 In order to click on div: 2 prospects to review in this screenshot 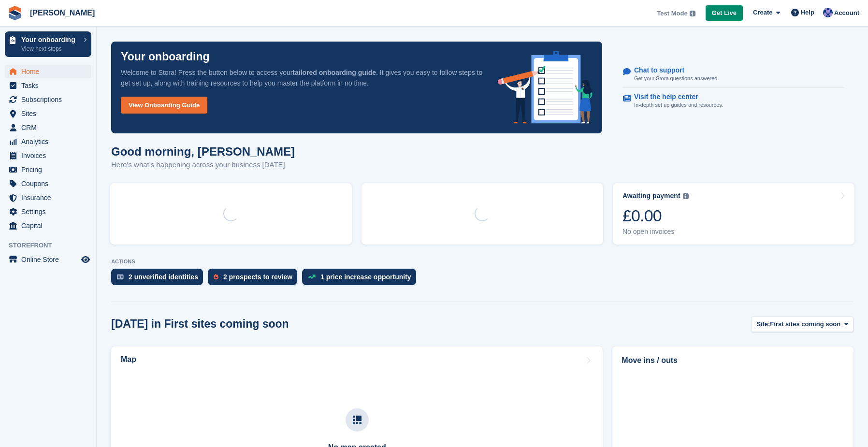, I will do `click(258, 277)`.